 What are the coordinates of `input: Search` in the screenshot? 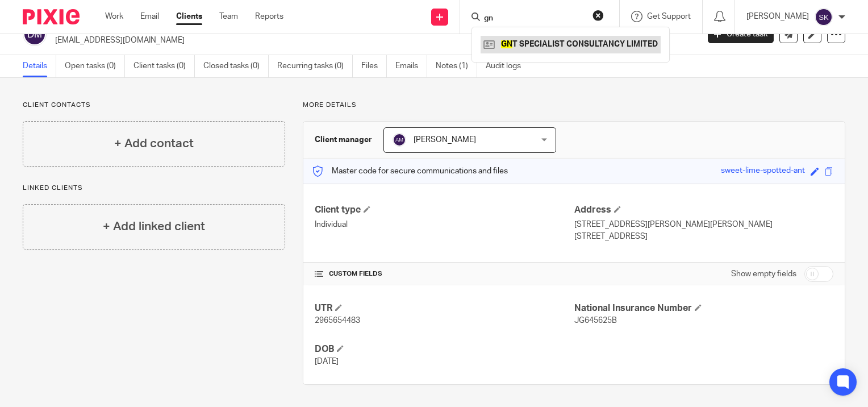 It's located at (533, 19).